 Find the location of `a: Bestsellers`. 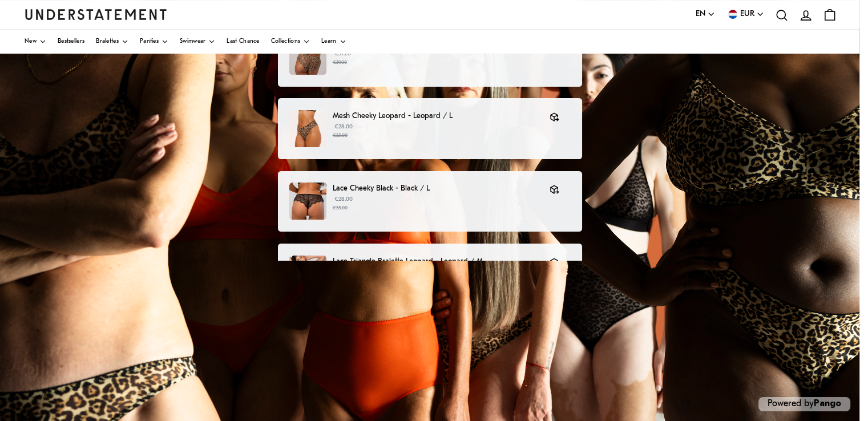

a: Bestsellers is located at coordinates (71, 42).